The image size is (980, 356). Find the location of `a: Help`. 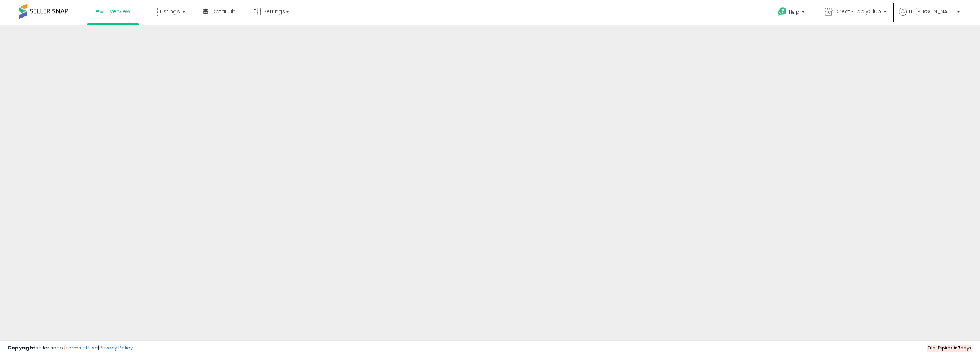

a: Help is located at coordinates (792, 13).